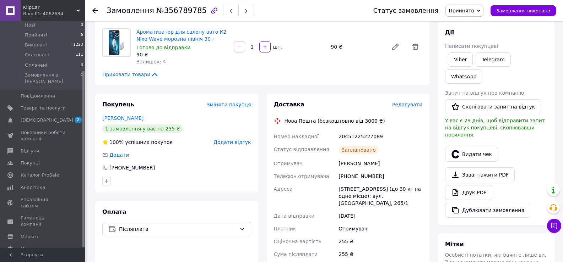  I want to click on div: Нова Пошта (безкоштовно від 3000 ₴), so click(334, 121).